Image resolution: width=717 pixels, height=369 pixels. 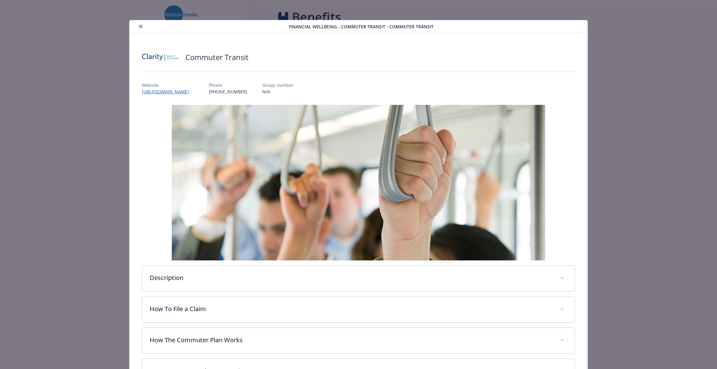 I want to click on p: Website, so click(x=168, y=85).